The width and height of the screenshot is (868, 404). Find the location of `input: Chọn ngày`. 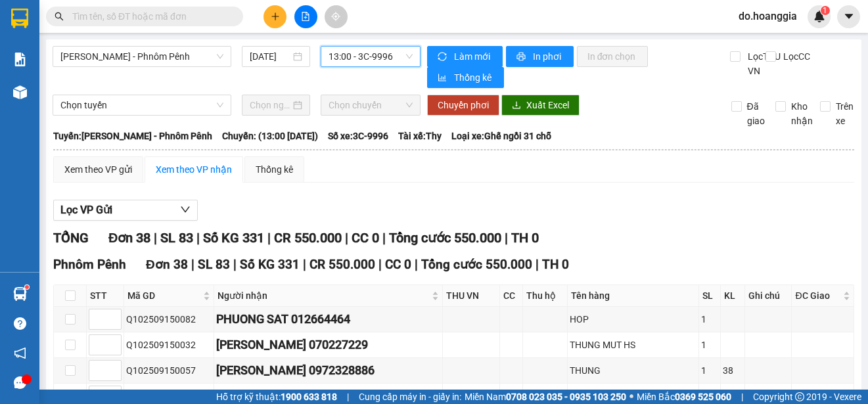

input: Chọn ngày is located at coordinates (270, 105).